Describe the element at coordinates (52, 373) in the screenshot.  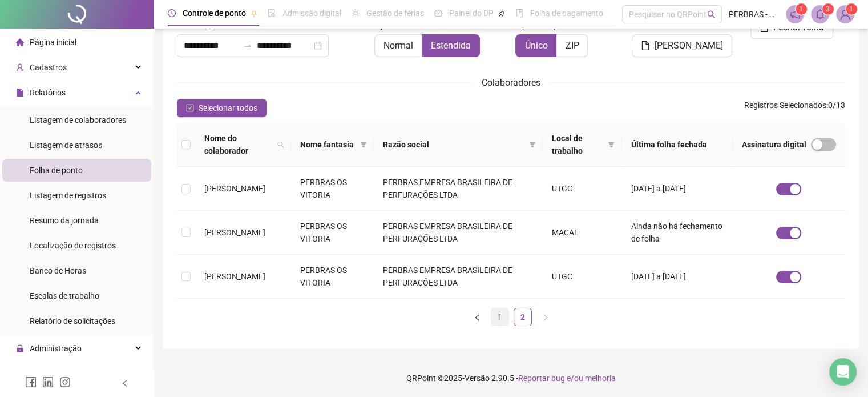
I see `span: Exportações` at that location.